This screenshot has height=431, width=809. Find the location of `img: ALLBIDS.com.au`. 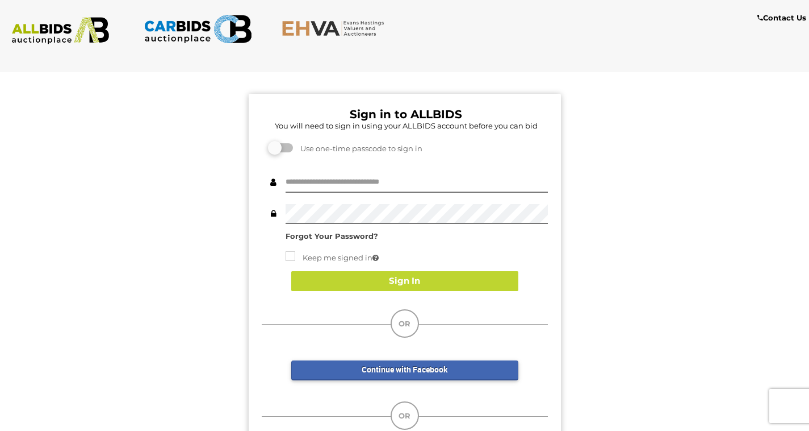

img: ALLBIDS.com.au is located at coordinates (60, 31).